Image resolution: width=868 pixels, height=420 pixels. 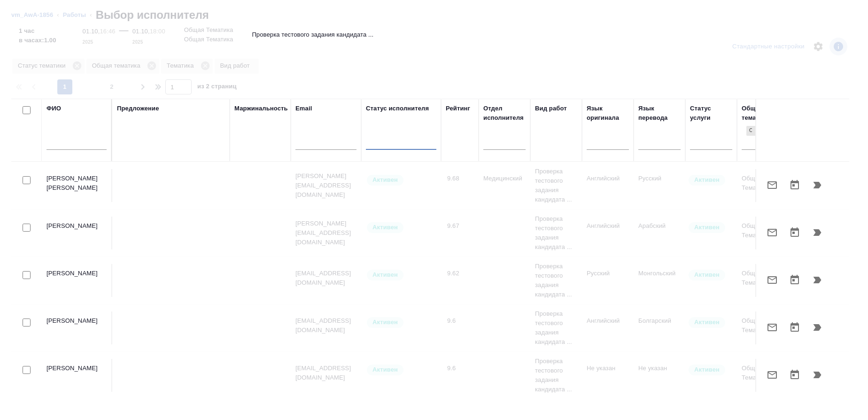 I want to click on div: Маржинальность, so click(x=261, y=109).